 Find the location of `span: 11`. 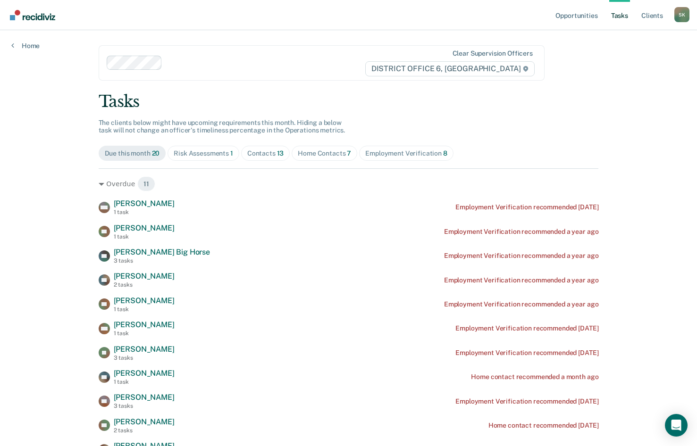

span: 11 is located at coordinates (146, 184).